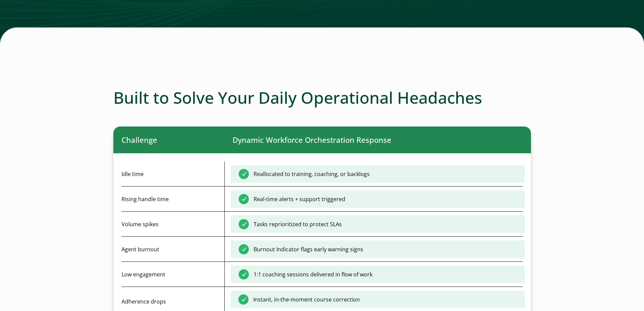 This screenshot has height=311, width=644. Describe the element at coordinates (378, 199) in the screenshot. I see `mark: Real-time alerts + support triggered` at that location.